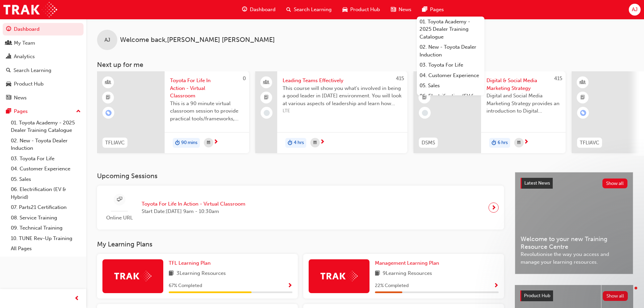  I want to click on span: 67 % Completed, so click(185, 286).